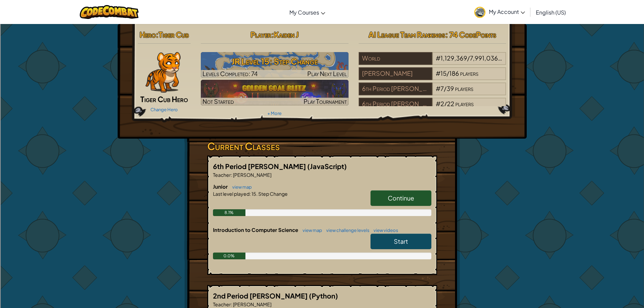  What do you see at coordinates (307, 12) in the screenshot?
I see `a: My Courses` at bounding box center [307, 12].